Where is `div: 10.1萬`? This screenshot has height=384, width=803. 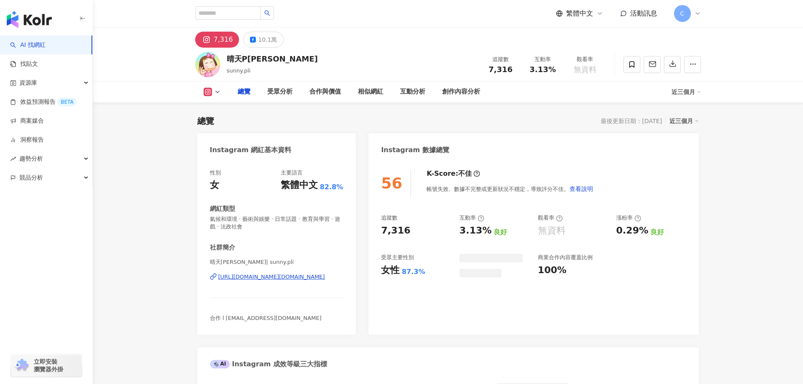
div: 10.1萬 is located at coordinates (267, 40).